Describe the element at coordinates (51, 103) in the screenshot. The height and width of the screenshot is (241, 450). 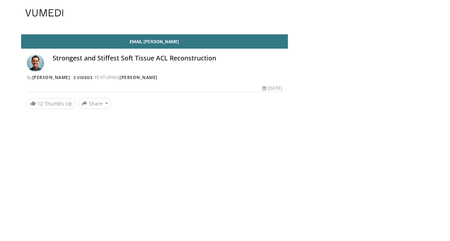
I see `a: 12 Thumbs Up` at that location.